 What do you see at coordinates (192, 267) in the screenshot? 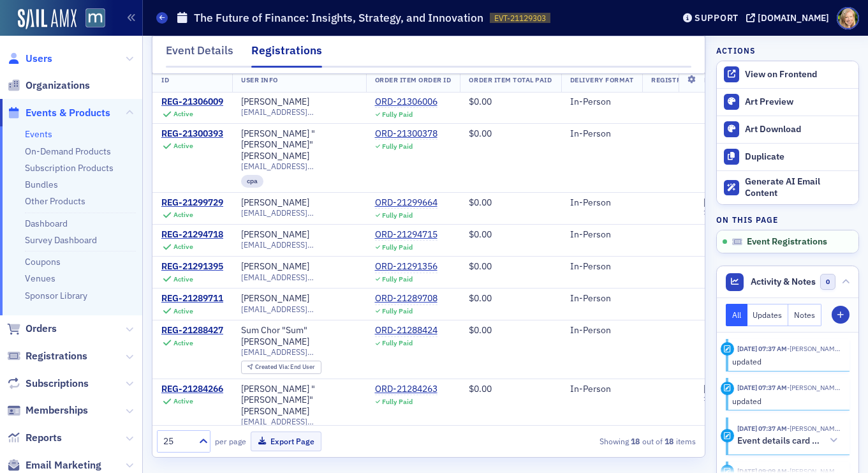
I see `a: REG-21291395` at bounding box center [192, 267].